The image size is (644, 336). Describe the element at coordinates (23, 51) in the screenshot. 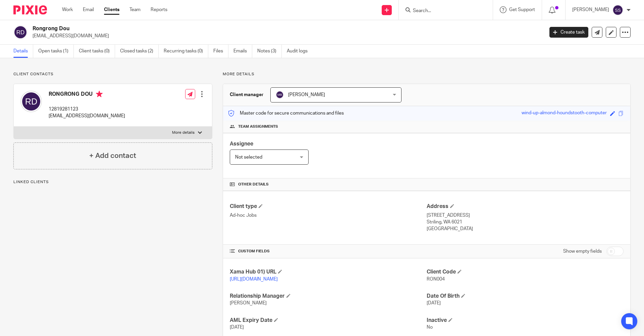

I see `a: Details` at that location.